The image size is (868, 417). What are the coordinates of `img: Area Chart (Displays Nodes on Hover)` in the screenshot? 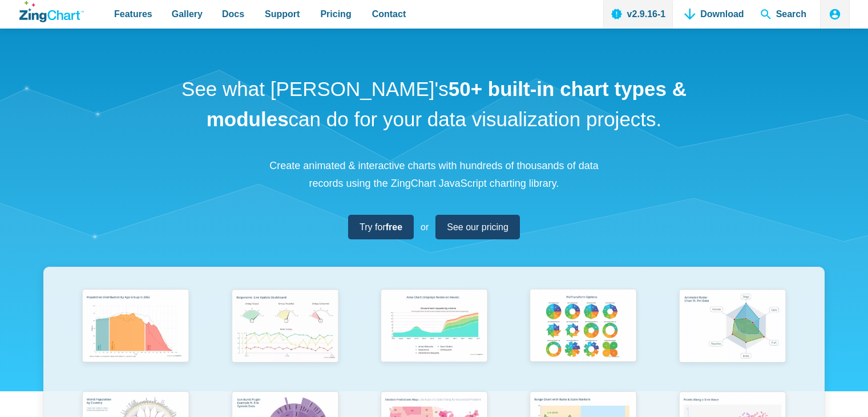 It's located at (434, 326).